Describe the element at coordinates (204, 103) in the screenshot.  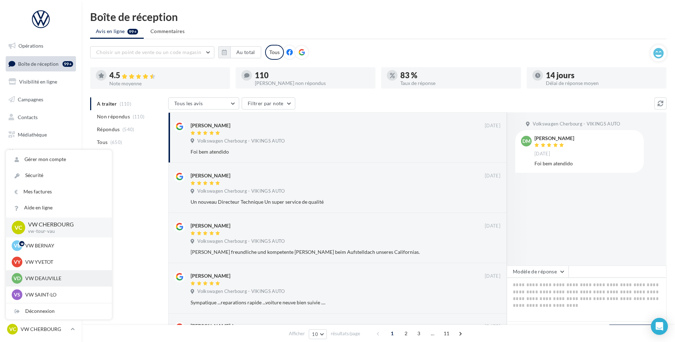
I see `button: Tous les avis` at that location.